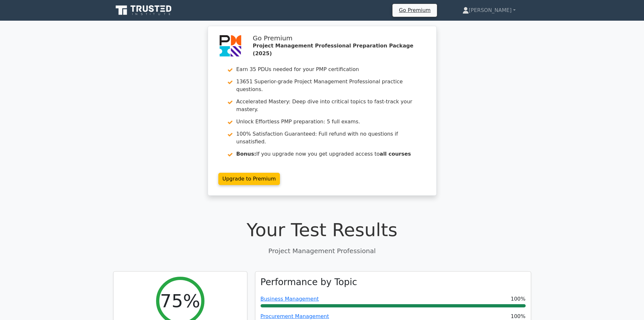 The height and width of the screenshot is (320, 644). I want to click on a: Procurement Management, so click(294, 316).